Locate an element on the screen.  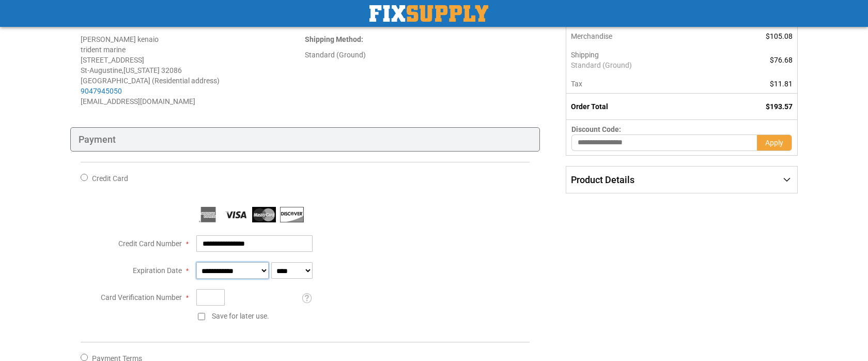
div: Standard (Ground) is located at coordinates (417, 55).